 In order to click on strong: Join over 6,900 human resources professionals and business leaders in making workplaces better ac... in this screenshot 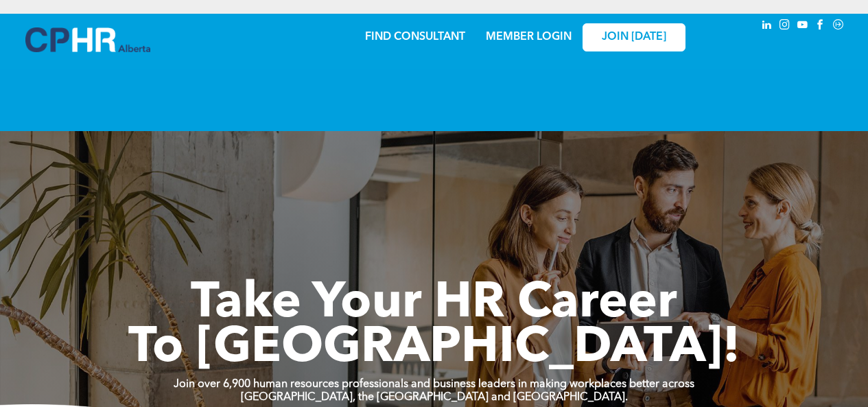, I will do `click(434, 385)`.